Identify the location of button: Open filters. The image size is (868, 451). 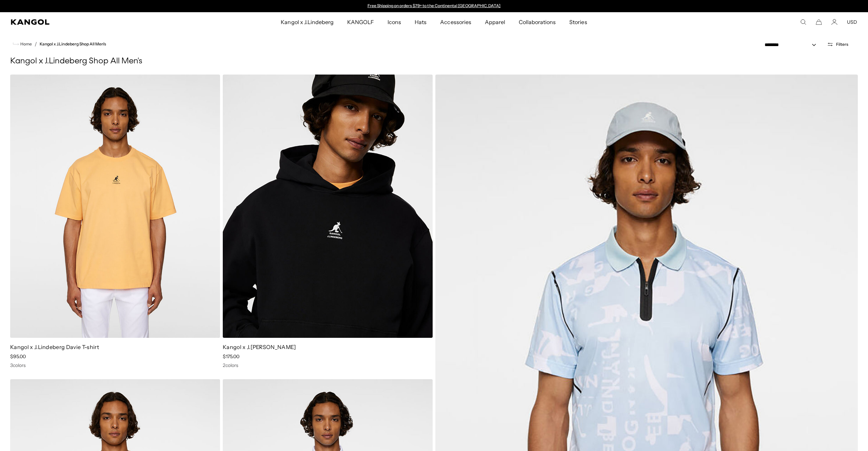
(837, 45).